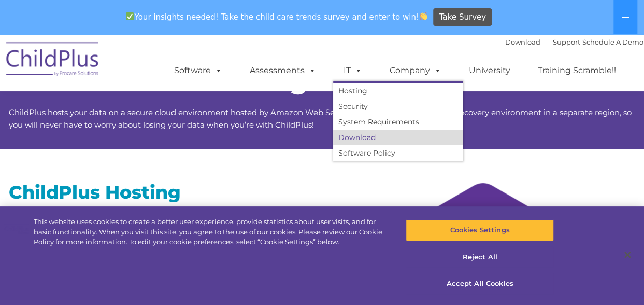  What do you see at coordinates (277, 16) in the screenshot?
I see `span: Your insights needed! Take the child care trends survey and enter to win!` at bounding box center [277, 16].